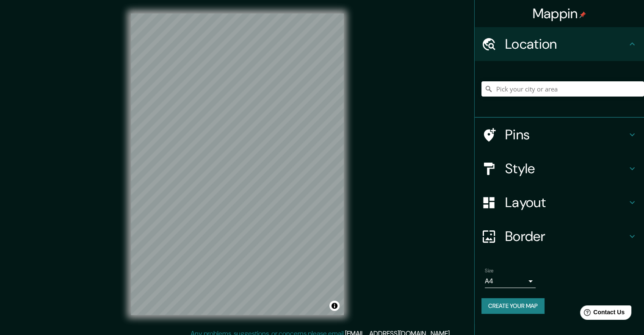 This screenshot has height=335, width=644. Describe the element at coordinates (237, 164) in the screenshot. I see `canvas: Map` at that location.